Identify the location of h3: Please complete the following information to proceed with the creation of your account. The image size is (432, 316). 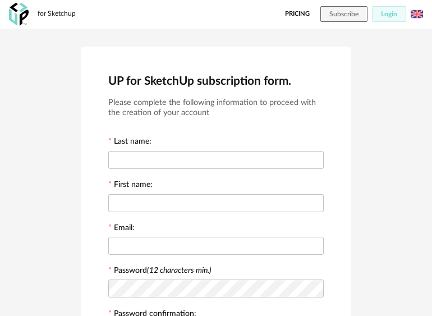
(216, 108).